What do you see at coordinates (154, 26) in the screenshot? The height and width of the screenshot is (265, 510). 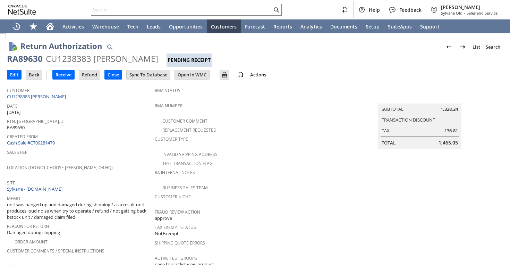 I see `span: Leads` at bounding box center [154, 26].